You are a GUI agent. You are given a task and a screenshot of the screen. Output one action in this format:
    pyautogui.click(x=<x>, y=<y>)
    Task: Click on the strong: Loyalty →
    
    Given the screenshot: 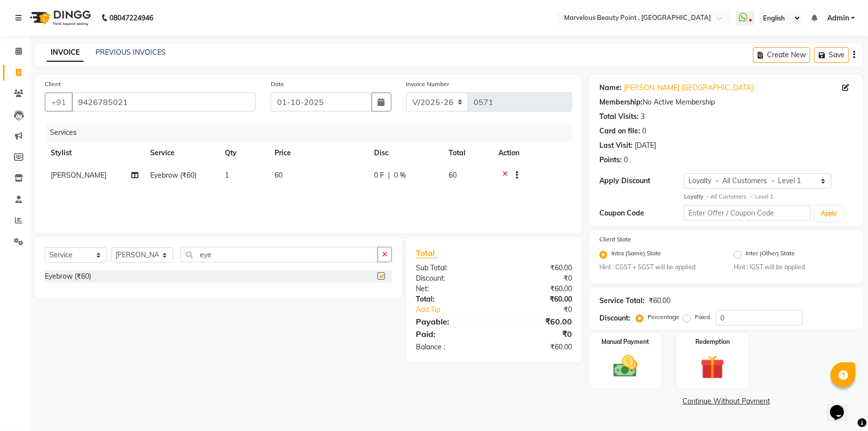 What is the action you would take?
    pyautogui.click(x=696, y=197)
    